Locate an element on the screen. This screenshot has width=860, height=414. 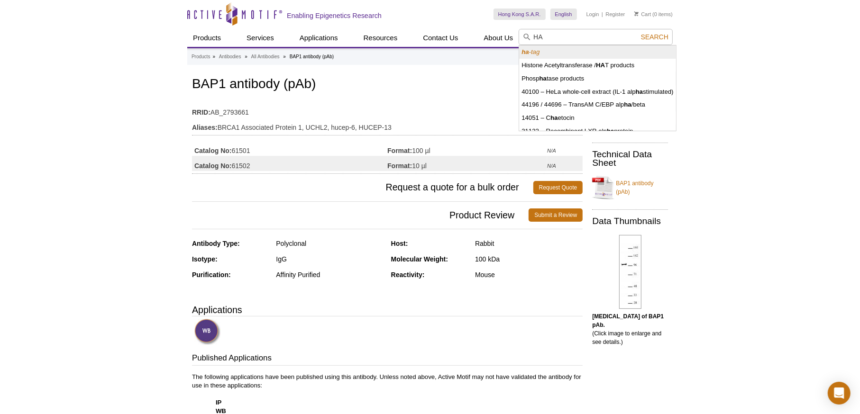
li: Histone Acetyltransferase / T products is located at coordinates (597, 65).